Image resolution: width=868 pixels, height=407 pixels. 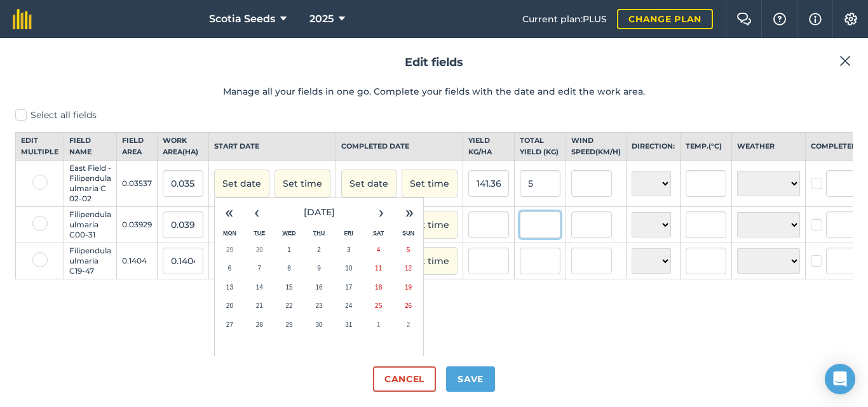 What do you see at coordinates (378, 326) in the screenshot?
I see `button: 1 November 2025` at bounding box center [378, 326].